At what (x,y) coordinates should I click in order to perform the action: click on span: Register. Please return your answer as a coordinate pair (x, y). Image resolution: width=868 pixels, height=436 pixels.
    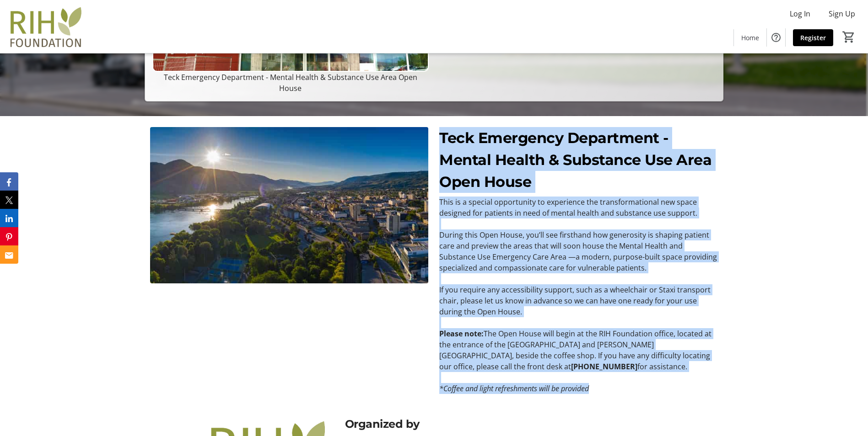
    Looking at the image, I should click on (812, 37).